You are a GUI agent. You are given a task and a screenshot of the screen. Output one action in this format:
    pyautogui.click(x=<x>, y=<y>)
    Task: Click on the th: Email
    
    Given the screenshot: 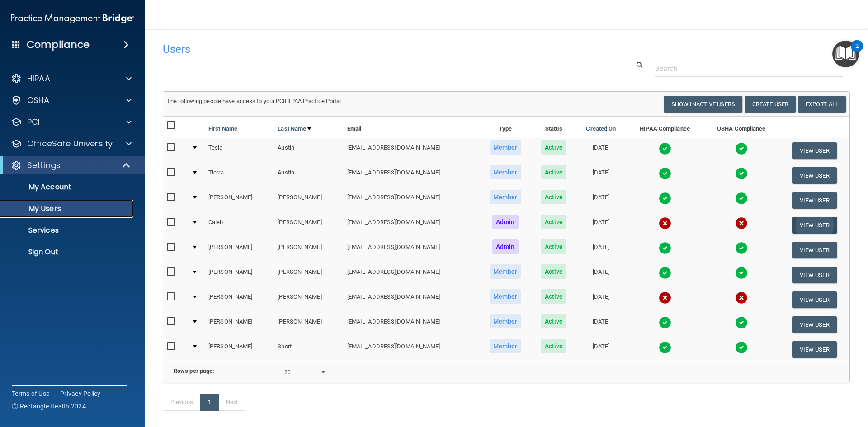 What is the action you would take?
    pyautogui.click(x=411, y=127)
    